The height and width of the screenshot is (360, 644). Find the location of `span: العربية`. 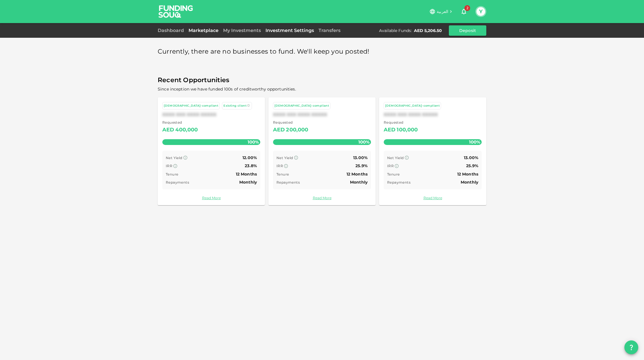

span: العربية is located at coordinates (443, 11).